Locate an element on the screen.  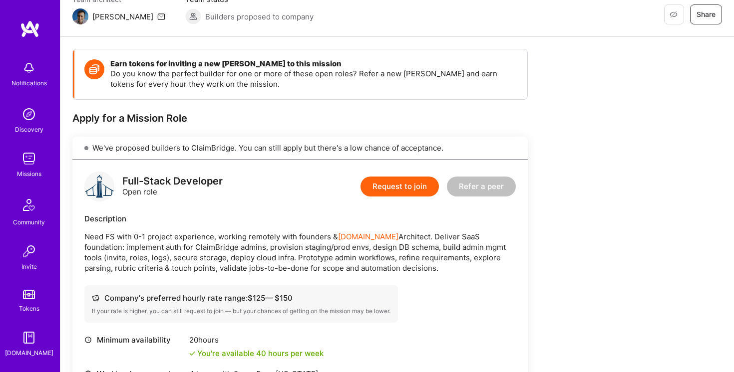
div: 20 hours is located at coordinates (256, 340).